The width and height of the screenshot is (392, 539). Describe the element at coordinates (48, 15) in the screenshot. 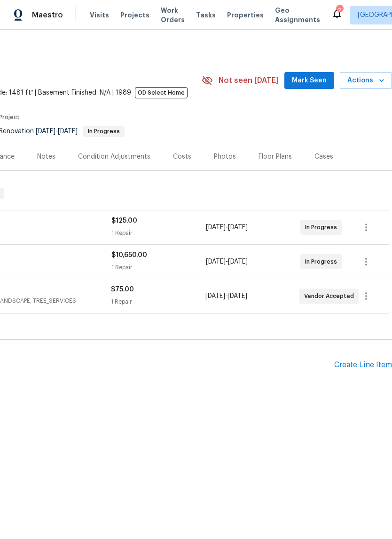

I see `span: Maestro` at that location.